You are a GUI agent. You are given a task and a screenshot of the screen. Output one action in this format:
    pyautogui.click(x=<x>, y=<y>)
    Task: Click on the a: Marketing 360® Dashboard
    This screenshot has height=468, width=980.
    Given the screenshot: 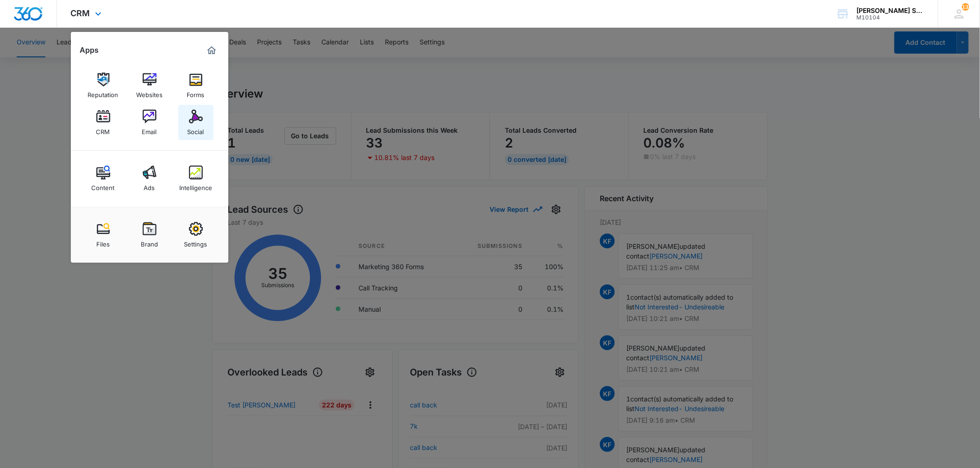 What is the action you would take?
    pyautogui.click(x=212, y=51)
    